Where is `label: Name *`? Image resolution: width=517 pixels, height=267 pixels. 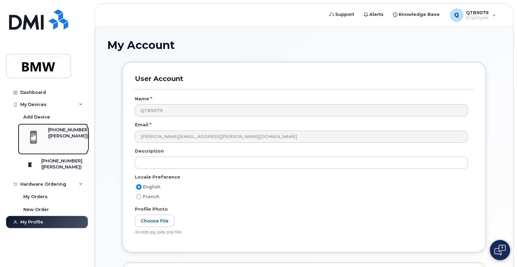
label: Name * is located at coordinates (143, 99).